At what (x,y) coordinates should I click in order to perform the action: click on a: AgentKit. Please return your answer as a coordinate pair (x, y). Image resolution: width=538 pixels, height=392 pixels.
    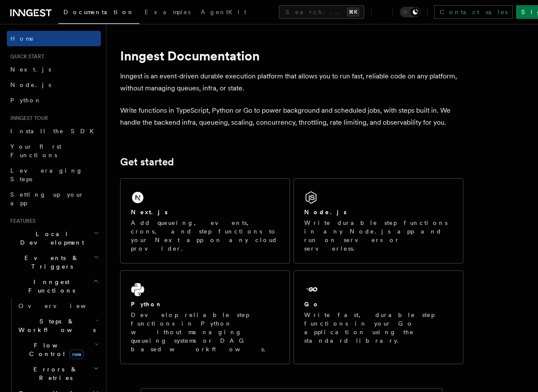
    Looking at the image, I should click on (223, 13).